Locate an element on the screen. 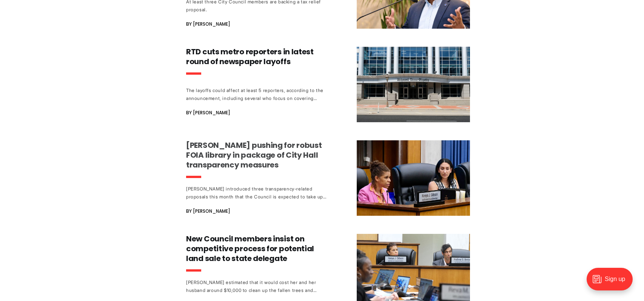 The height and width of the screenshot is (301, 644). h3: RTD cuts metro reporters in latest round of newspaper layoffs is located at coordinates (256, 56).